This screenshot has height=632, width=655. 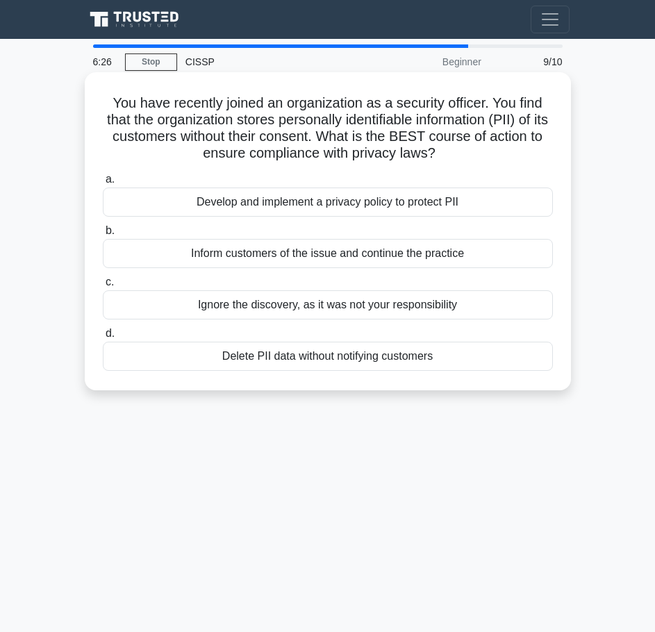 What do you see at coordinates (328, 202) in the screenshot?
I see `div: Develop and implement a privacy policy to protect PII` at bounding box center [328, 202].